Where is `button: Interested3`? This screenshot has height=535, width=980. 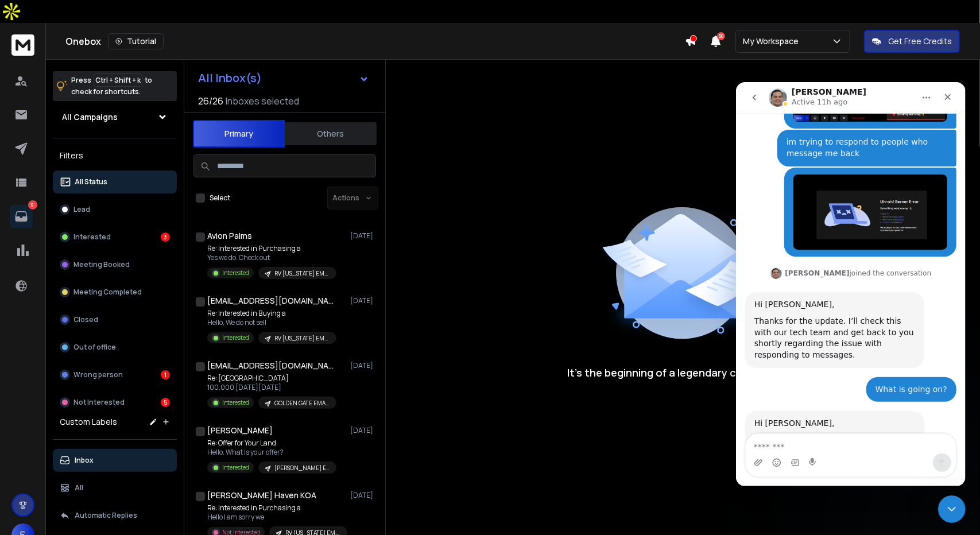 button: Interested3 is located at coordinates (115, 238).